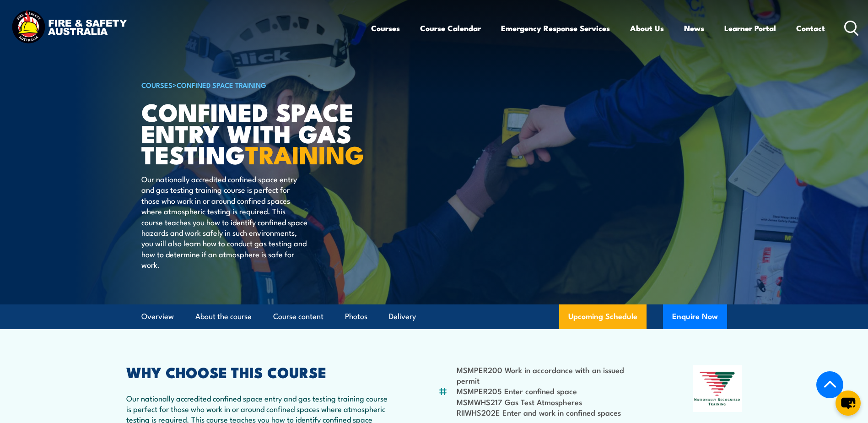 The height and width of the screenshot is (423, 868). Describe the element at coordinates (694, 28) in the screenshot. I see `a: News` at that location.